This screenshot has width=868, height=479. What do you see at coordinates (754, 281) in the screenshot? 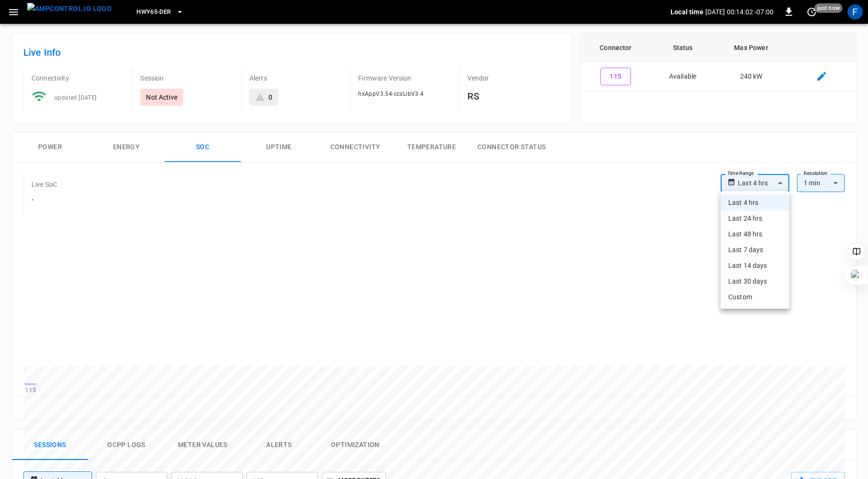
I see `li: Last 30 days` at bounding box center [754, 281].